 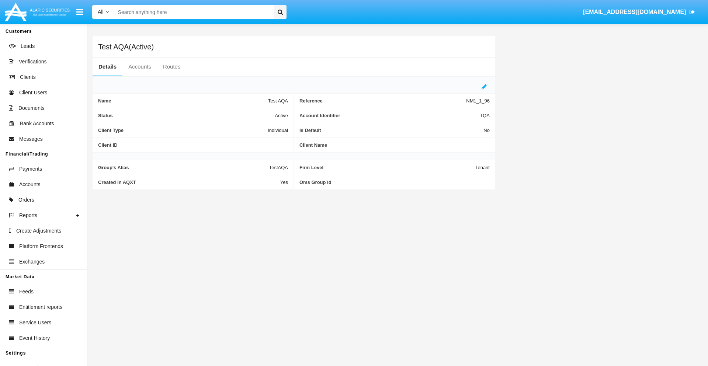 What do you see at coordinates (26, 200) in the screenshot?
I see `span: Orders` at bounding box center [26, 200].